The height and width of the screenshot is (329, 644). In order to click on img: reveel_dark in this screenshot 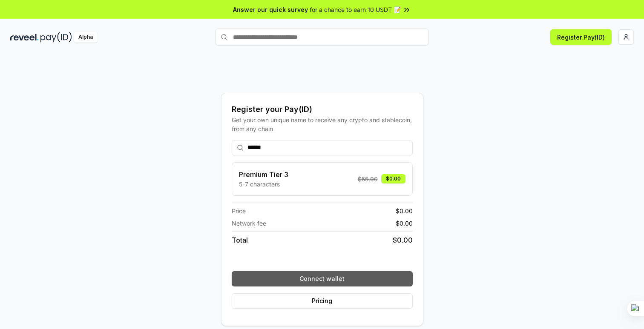, I will do `click(24, 37)`.